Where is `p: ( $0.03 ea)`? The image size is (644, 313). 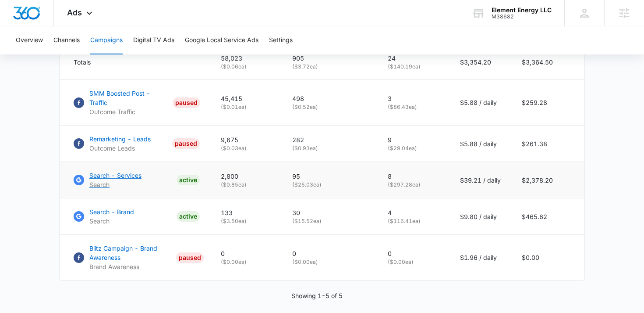
p: ( $0.03 ea) is located at coordinates (246, 148).